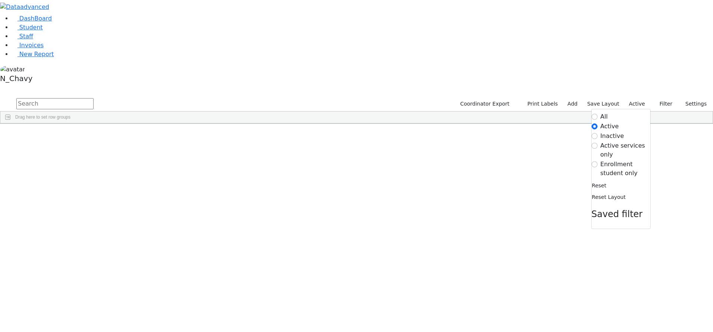 The width and height of the screenshot is (713, 332). I want to click on input: All, so click(594, 117).